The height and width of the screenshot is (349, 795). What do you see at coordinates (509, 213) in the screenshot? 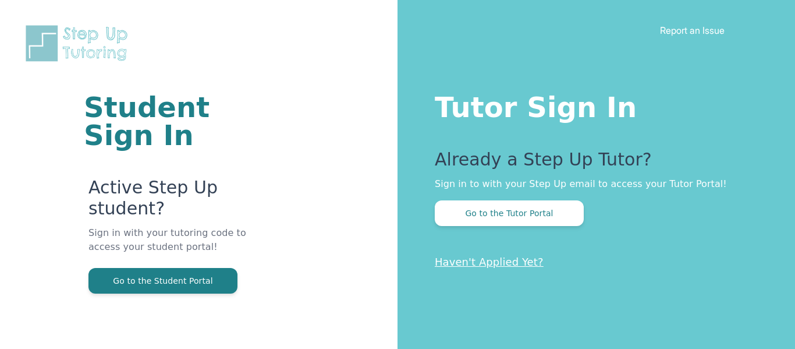
I see `button: Go to the Tutor Portal` at bounding box center [509, 213].